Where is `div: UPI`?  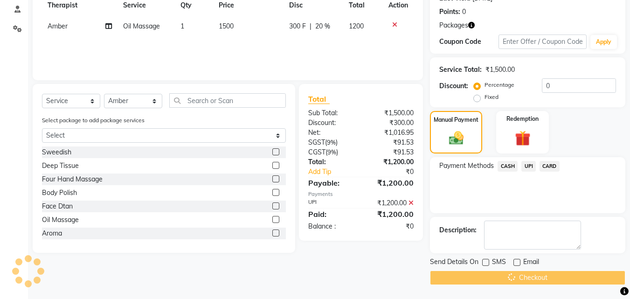 div: UPI is located at coordinates (331, 203).